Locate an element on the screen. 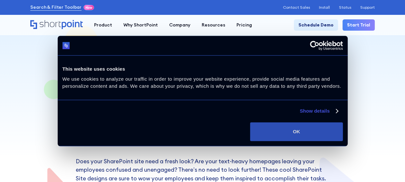 The image size is (405, 182). a: Status is located at coordinates (345, 7).